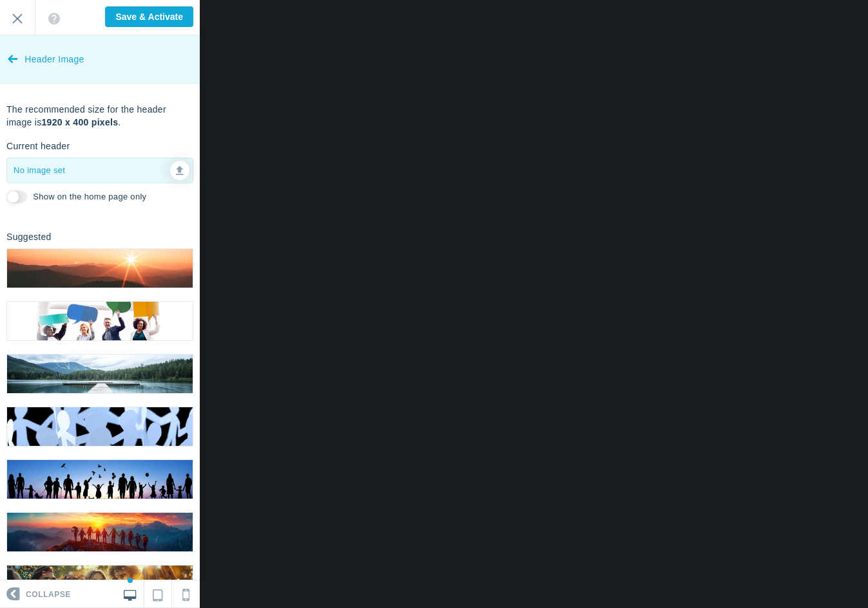  I want to click on h6: Current header, so click(38, 146).